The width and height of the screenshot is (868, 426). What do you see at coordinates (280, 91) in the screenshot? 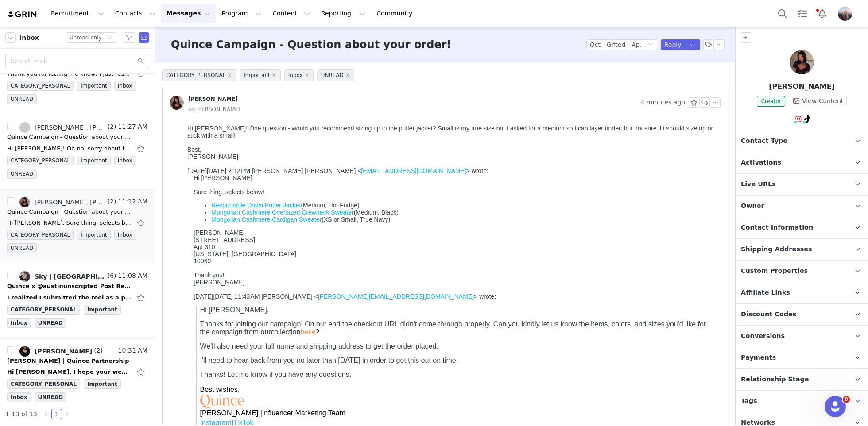
I see `li: (Medium, Black)` at bounding box center [280, 91].